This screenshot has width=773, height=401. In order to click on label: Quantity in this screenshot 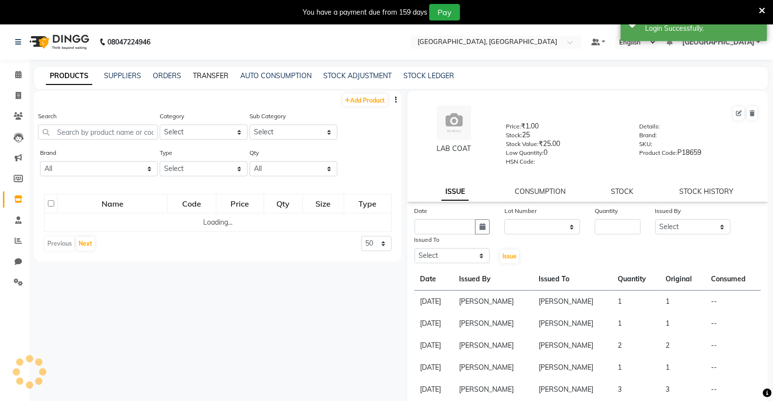, I will do `click(606, 211)`.